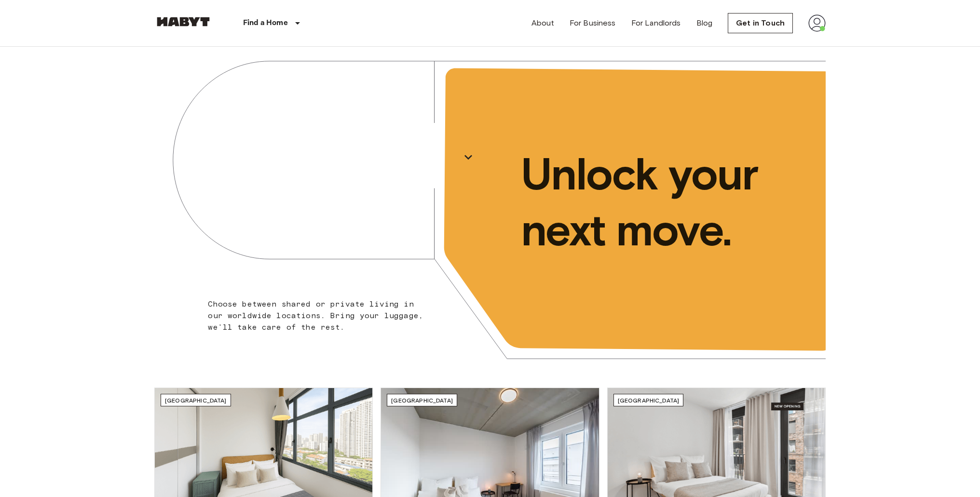  I want to click on a: Blog, so click(704, 23).